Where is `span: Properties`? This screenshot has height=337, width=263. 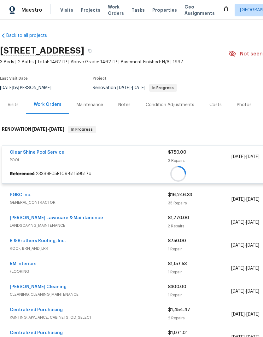 span: Properties is located at coordinates (164, 10).